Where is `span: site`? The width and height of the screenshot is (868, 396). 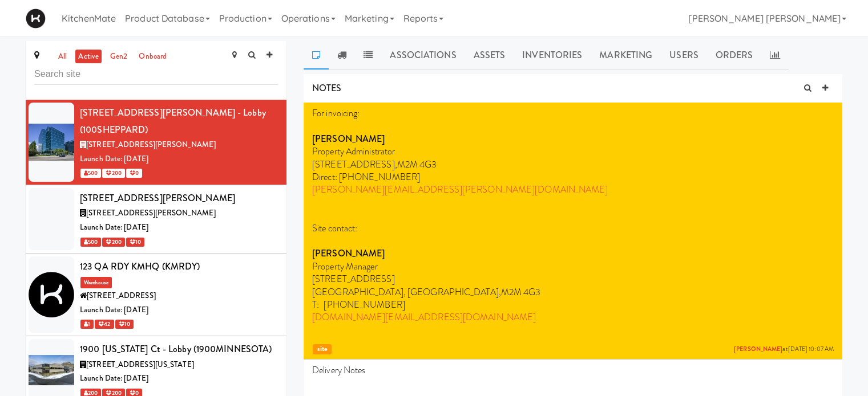 span: site is located at coordinates (322, 349).